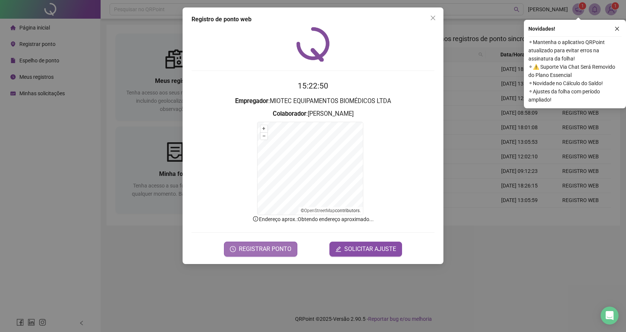 This screenshot has width=626, height=332. What do you see at coordinates (366, 249) in the screenshot?
I see `button: editSOLICITAR AJUSTE` at bounding box center [366, 249].